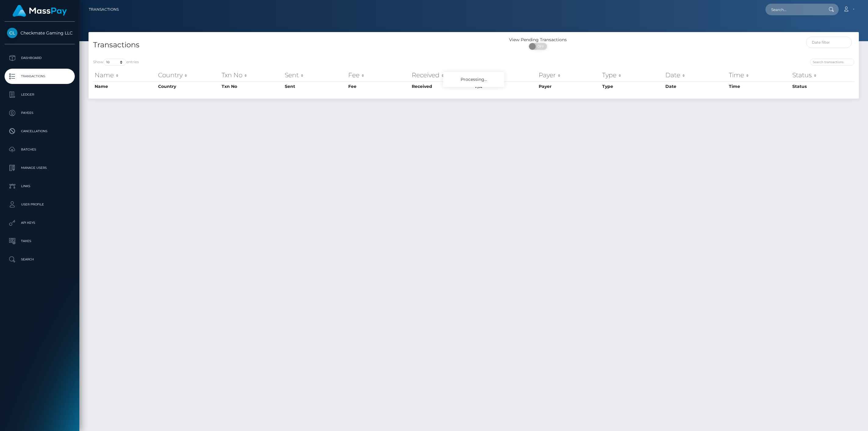 Image resolution: width=868 pixels, height=431 pixels. I want to click on p: Ledger, so click(40, 94).